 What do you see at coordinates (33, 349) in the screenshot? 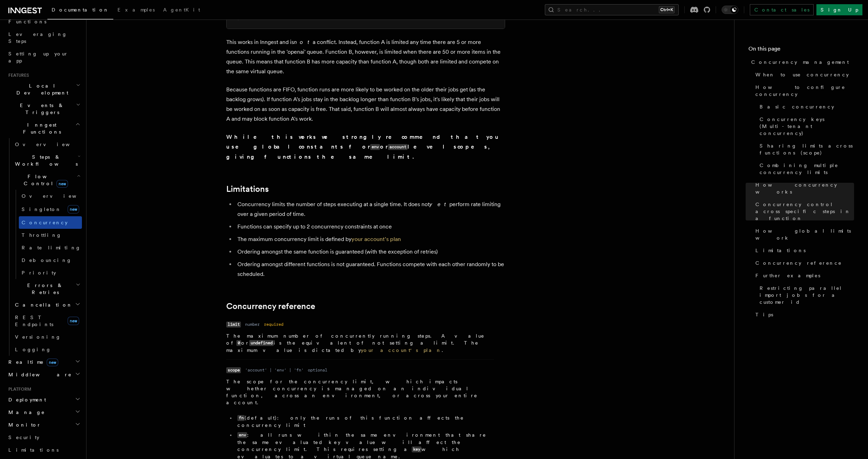
I see `span: Logging` at bounding box center [33, 349].